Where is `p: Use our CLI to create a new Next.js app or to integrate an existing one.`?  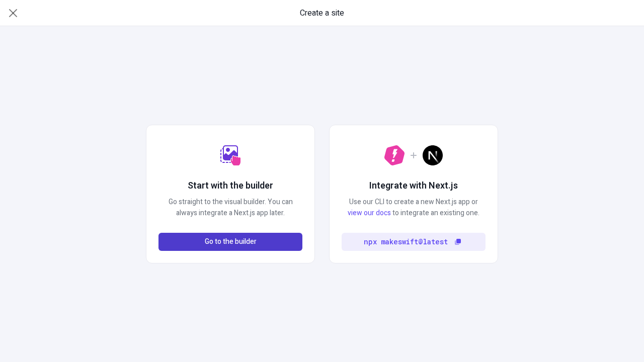 p: Use our CLI to create a new Next.js app or to integrate an existing one. is located at coordinates (414, 208).